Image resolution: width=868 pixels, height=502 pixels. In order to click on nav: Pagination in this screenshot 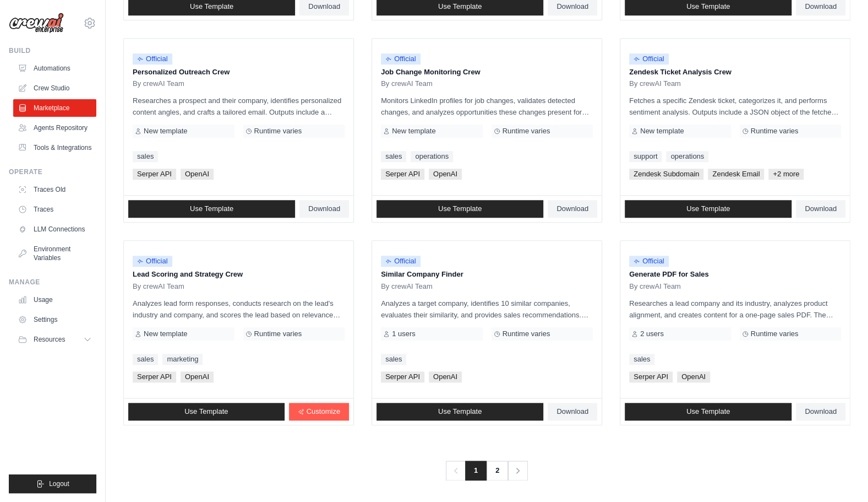, I will do `click(487, 470)`.